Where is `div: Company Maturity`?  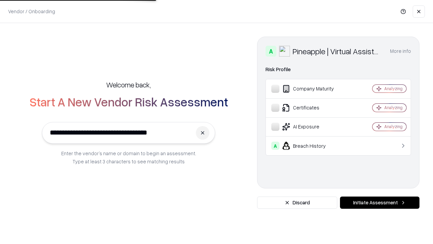 div: Company Maturity is located at coordinates (311, 89).